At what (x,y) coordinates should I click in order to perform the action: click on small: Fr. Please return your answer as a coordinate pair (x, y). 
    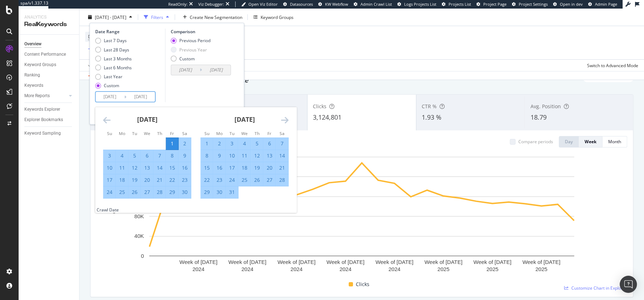
    Looking at the image, I should click on (172, 133).